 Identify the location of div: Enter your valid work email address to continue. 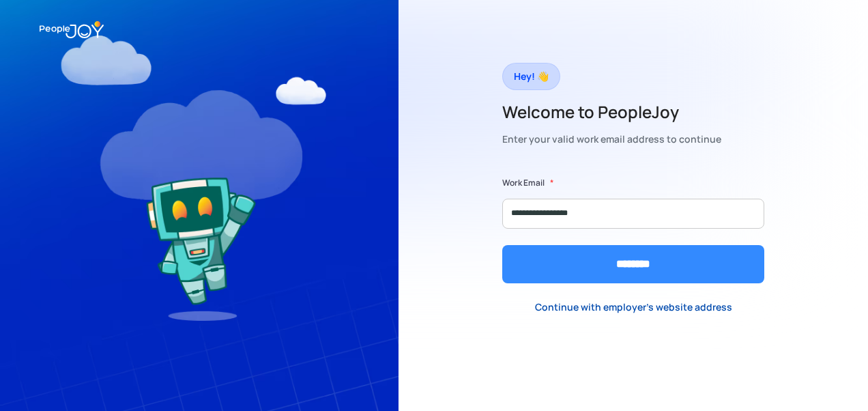
(611, 139).